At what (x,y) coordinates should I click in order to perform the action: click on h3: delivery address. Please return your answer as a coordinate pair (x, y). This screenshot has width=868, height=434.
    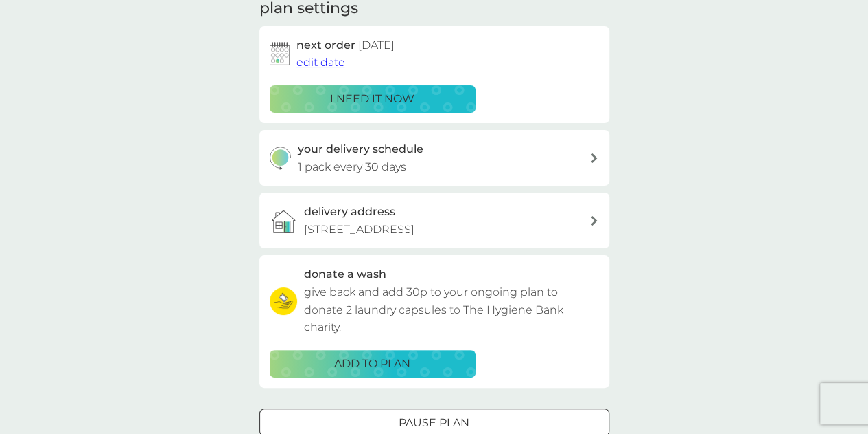
    Looking at the image, I should click on (349, 212).